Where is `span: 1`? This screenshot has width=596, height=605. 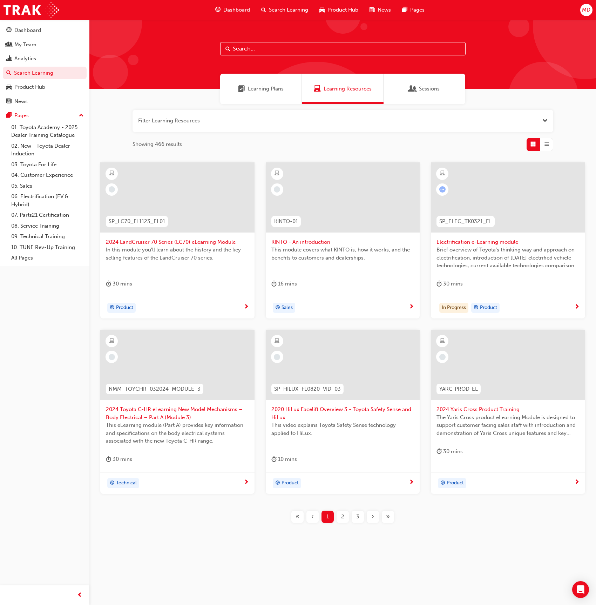
span: 1 is located at coordinates (327, 516).